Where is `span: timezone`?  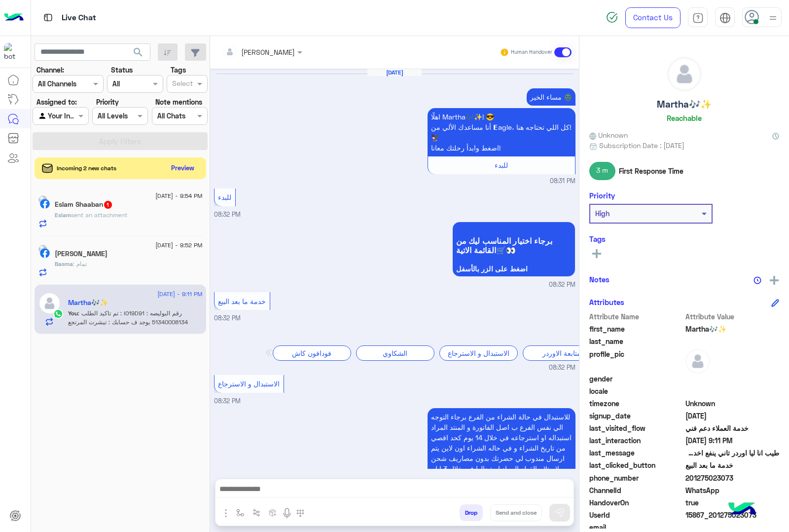
span: timezone is located at coordinates (637, 403).